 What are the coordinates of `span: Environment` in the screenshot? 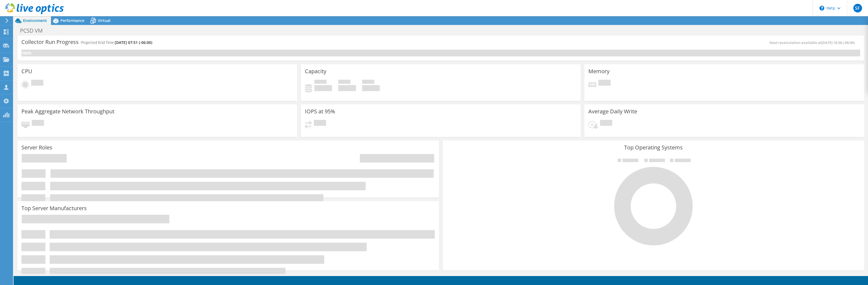 It's located at (35, 21).